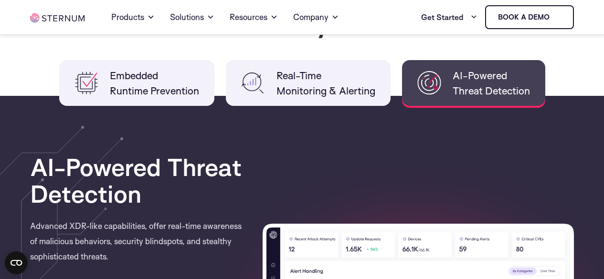 This screenshot has height=279, width=604. Describe the element at coordinates (86, 83) in the screenshot. I see `img: EmbeddedRuntime Prevention` at that location.